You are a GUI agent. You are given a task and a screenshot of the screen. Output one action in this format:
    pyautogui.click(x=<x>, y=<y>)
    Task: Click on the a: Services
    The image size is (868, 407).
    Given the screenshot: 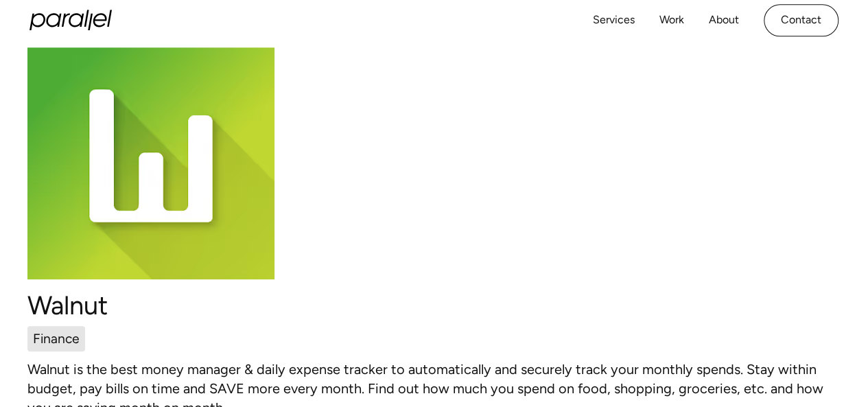 What is the action you would take?
    pyautogui.click(x=614, y=20)
    